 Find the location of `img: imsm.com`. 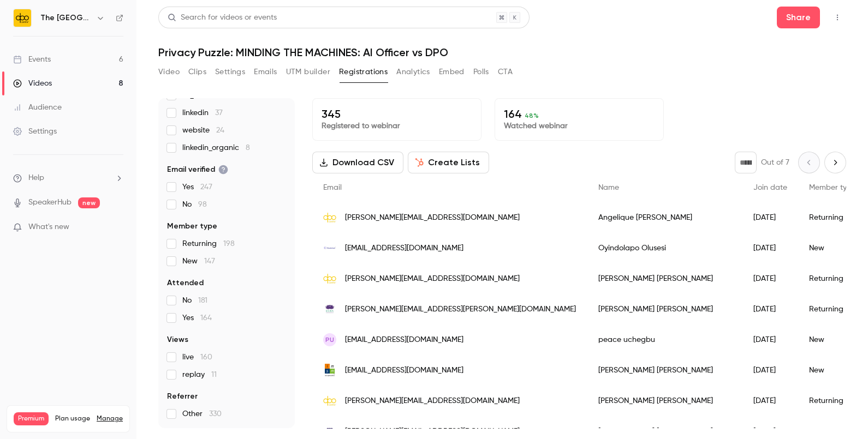

img: imsm.com is located at coordinates (329, 371).